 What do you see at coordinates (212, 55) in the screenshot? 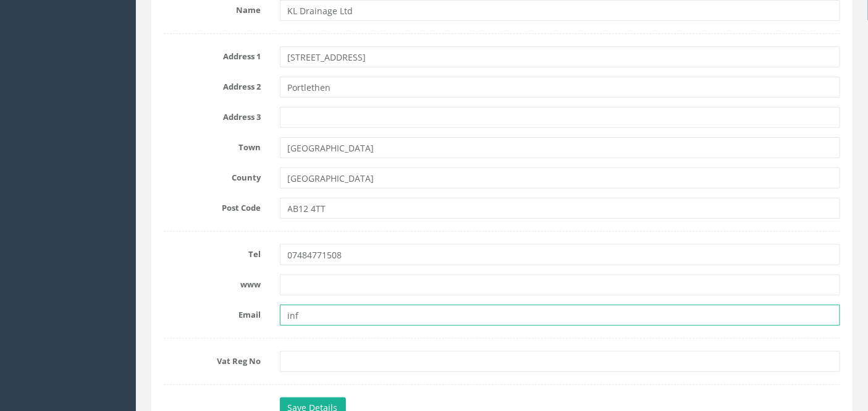
I see `label: Address 1` at bounding box center [212, 55].